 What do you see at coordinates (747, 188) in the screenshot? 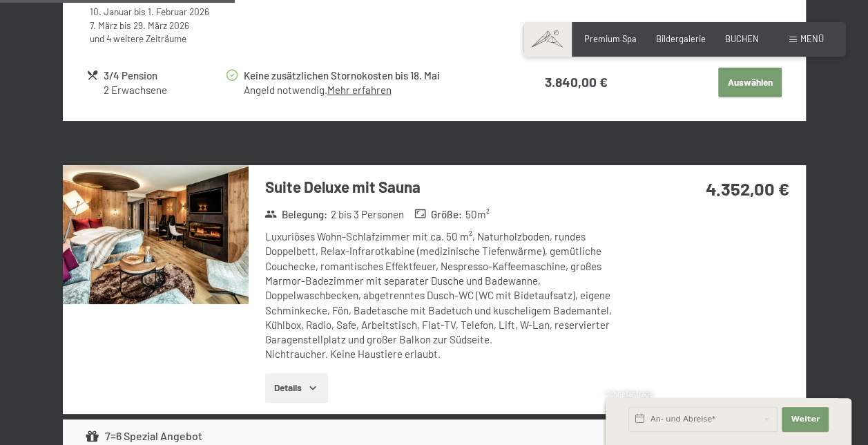
I see `strong: 4.352,00 €` at bounding box center [747, 188].